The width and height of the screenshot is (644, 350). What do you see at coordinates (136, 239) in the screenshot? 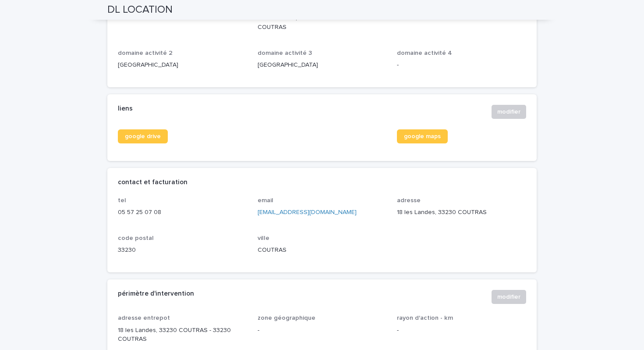
I see `span: code postal` at bounding box center [136, 239].